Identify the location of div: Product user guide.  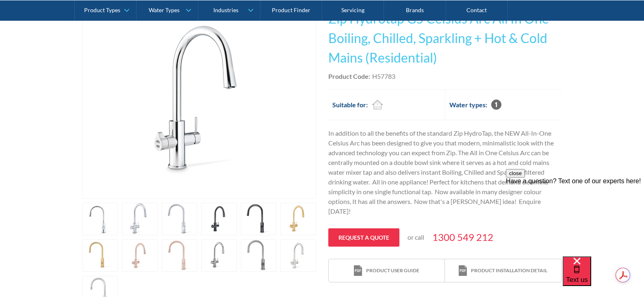
(392, 271).